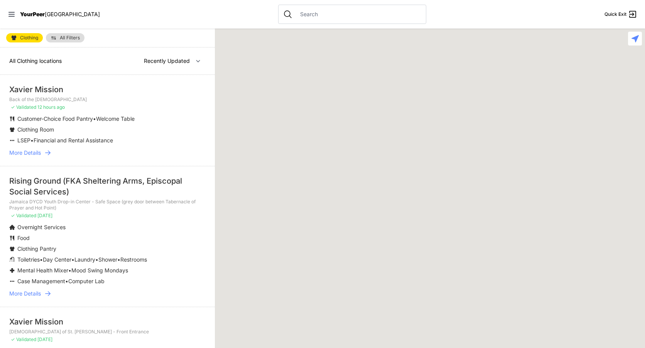 The image size is (645, 348). I want to click on span: Shower, so click(108, 259).